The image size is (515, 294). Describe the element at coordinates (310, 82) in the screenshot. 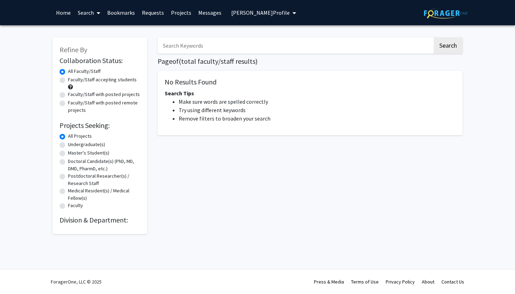

I see `h5: No Results Found` at that location.